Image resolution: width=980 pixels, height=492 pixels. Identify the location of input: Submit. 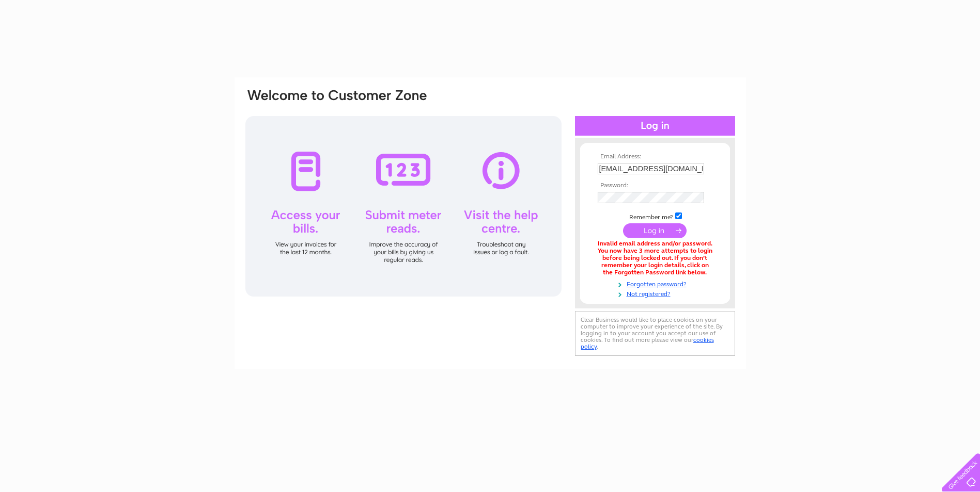
(654, 231).